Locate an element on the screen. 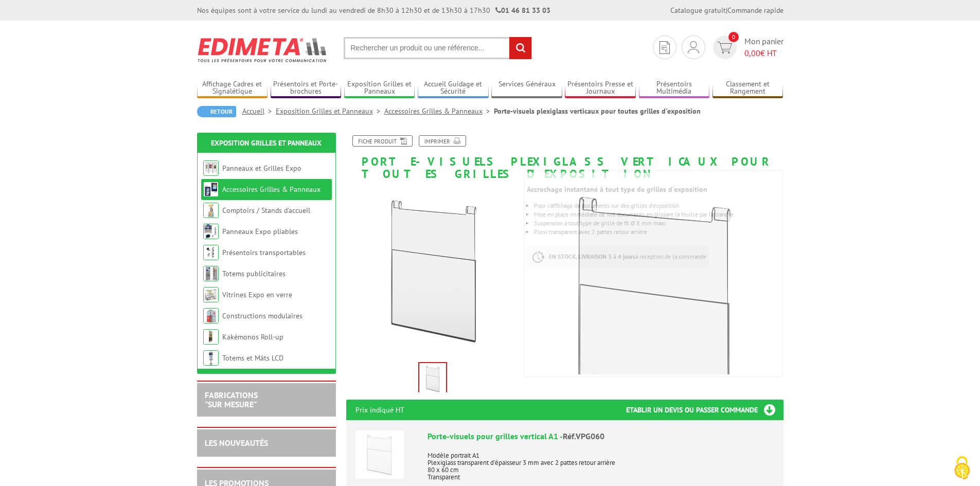 This screenshot has width=980, height=486. img: Accessoires Grilles & Panneaux is located at coordinates (211, 189).